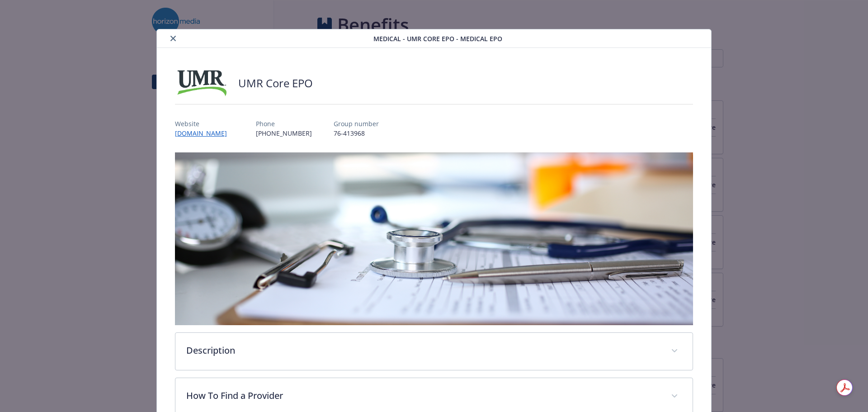 This screenshot has width=868, height=412. What do you see at coordinates (434, 239) in the screenshot?
I see `img: banner` at bounding box center [434, 239].